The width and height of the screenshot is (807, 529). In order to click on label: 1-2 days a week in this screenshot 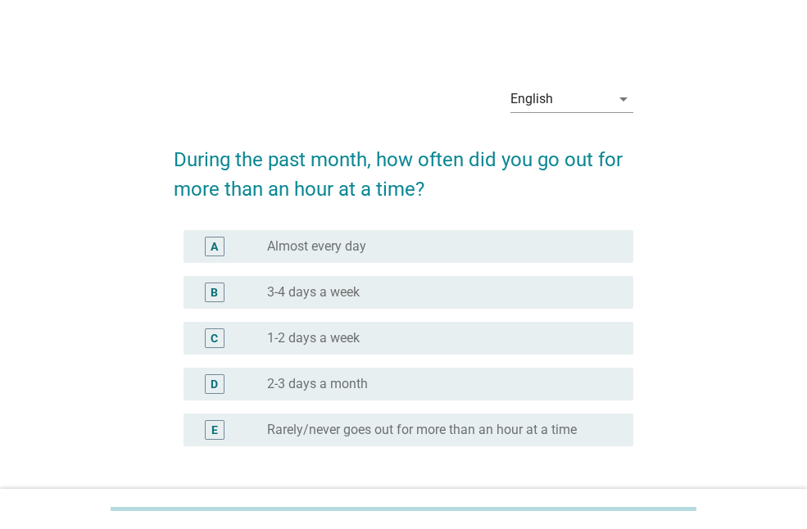, I will do `click(313, 338)`.